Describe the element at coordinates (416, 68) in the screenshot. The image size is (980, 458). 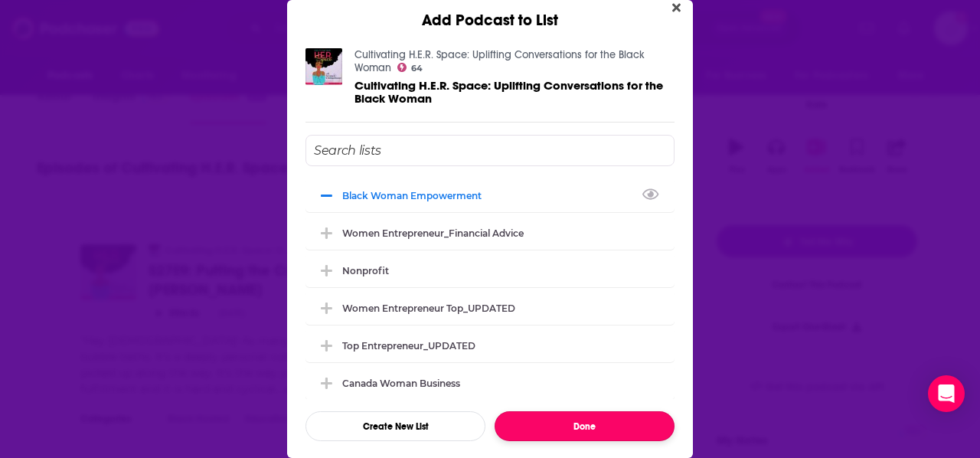
I see `span: 64` at that location.